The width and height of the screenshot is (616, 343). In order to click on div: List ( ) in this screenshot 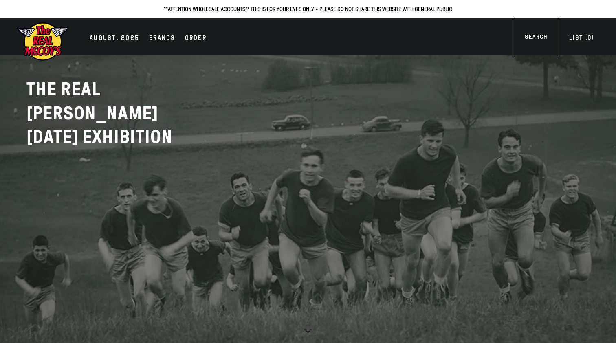, I will do `click(581, 39)`.